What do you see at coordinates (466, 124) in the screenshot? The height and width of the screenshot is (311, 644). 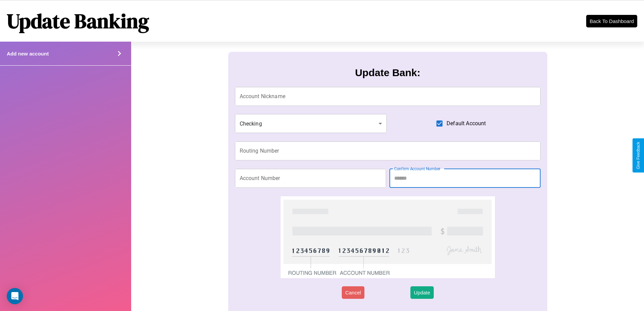 I see `span: Default Account` at bounding box center [466, 124].